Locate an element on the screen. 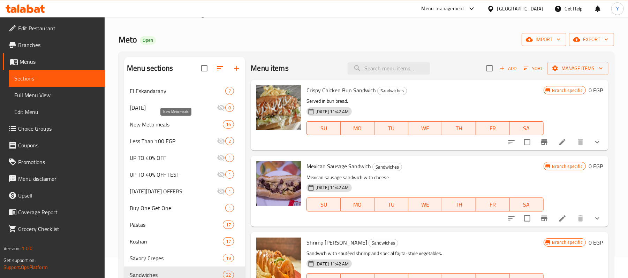 The image size is (628, 278). span: Restaurants management is located at coordinates (188, 15).